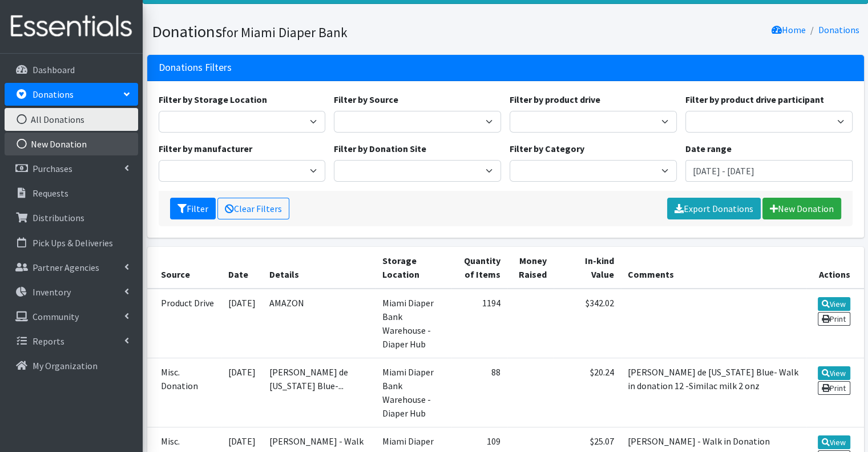 The height and width of the screenshot is (452, 868). Describe the element at coordinates (55, 317) in the screenshot. I see `p: Community` at that location.